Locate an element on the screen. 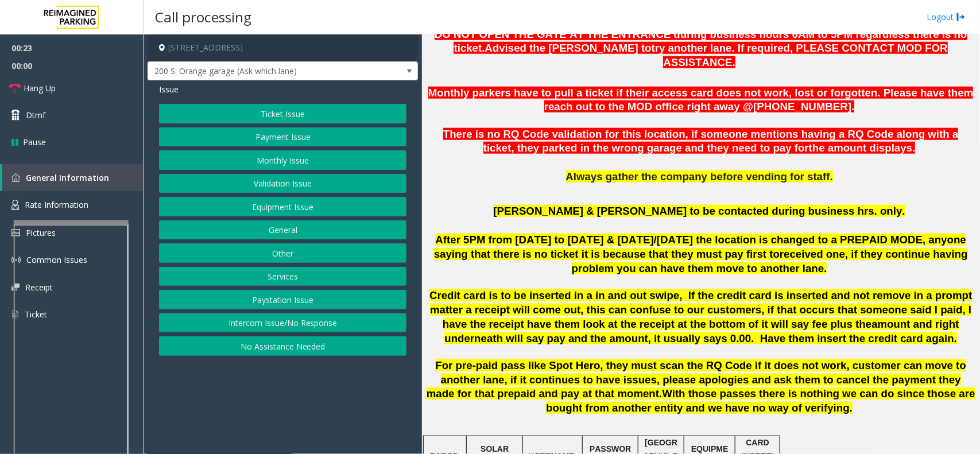 The width and height of the screenshot is (980, 454). span: Monthly parkers have to pull a ticket if their access card does not work, lost or forgotten. Plea... is located at coordinates (701, 100).